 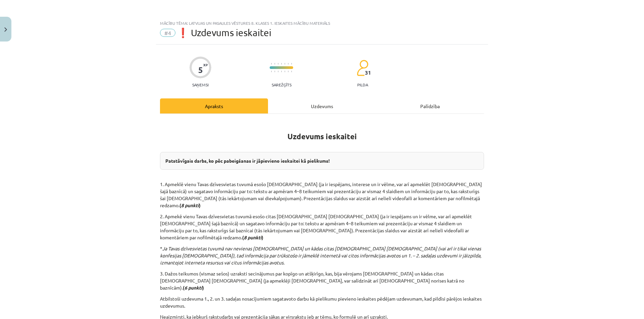 What do you see at coordinates (224, 33) in the screenshot?
I see `span: ❗ Uzdevums ieskaitei` at bounding box center [224, 33].